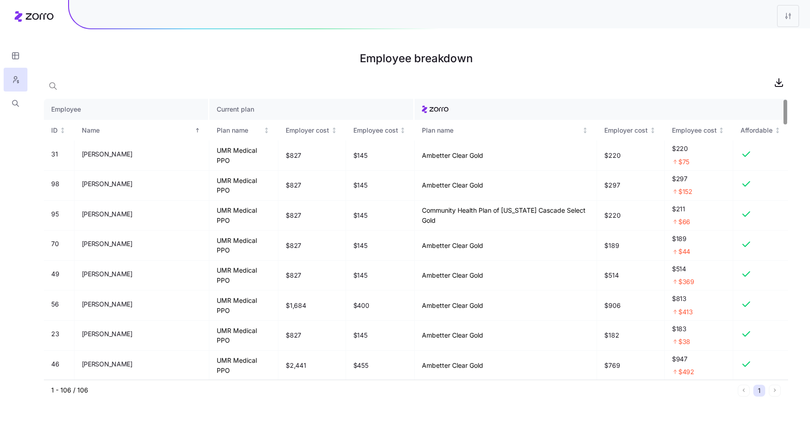  Describe the element at coordinates (55, 184) in the screenshot. I see `span: 98` at that location.